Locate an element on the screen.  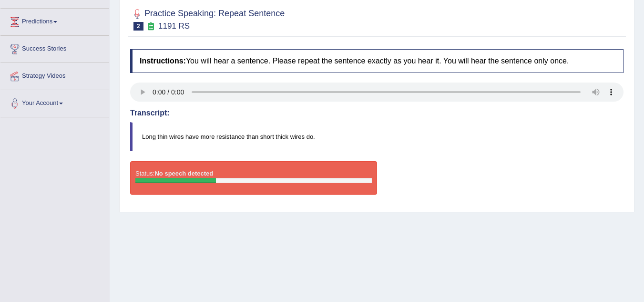
h2: Practice Speaking: Repeat Sentence is located at coordinates (207, 18).